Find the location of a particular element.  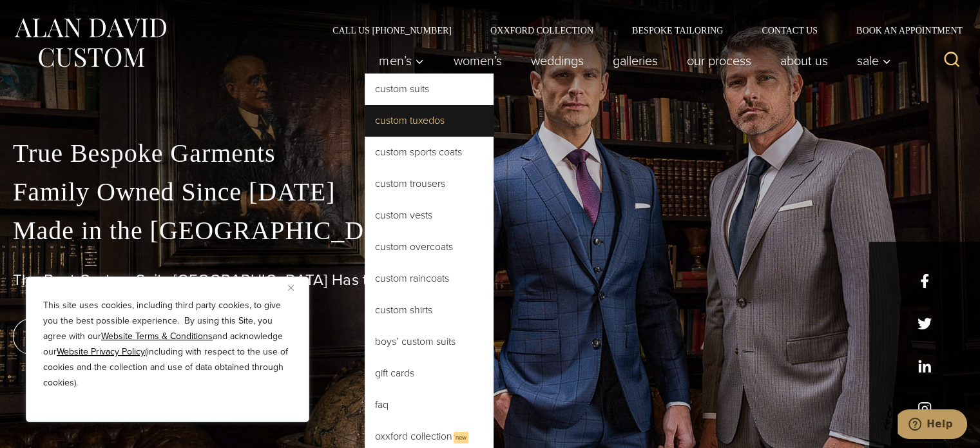

a: Custom Shirts is located at coordinates (429, 310).